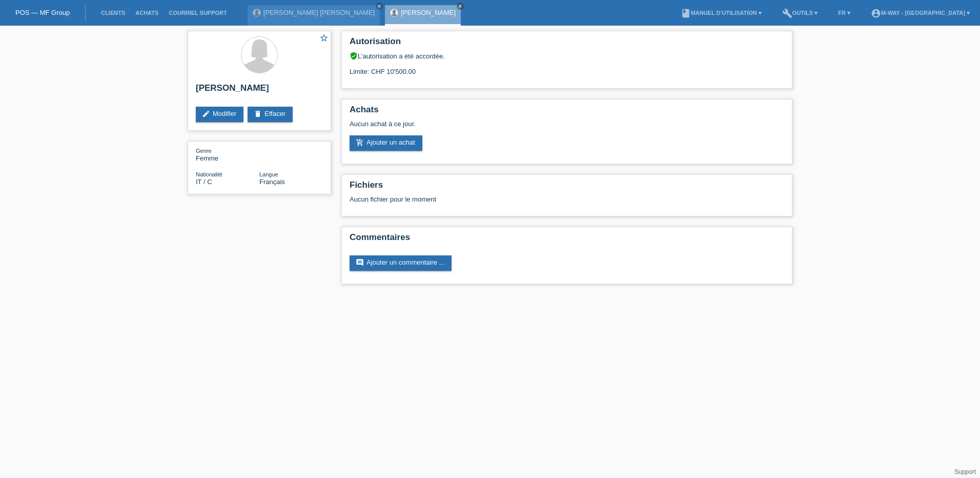 The width and height of the screenshot is (980, 478). Describe the element at coordinates (209, 174) in the screenshot. I see `span: Nationalité` at that location.